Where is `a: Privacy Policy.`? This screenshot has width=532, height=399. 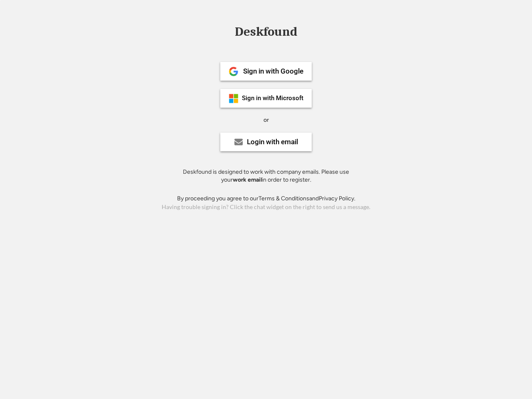
a: Privacy Policy. is located at coordinates (337, 198).